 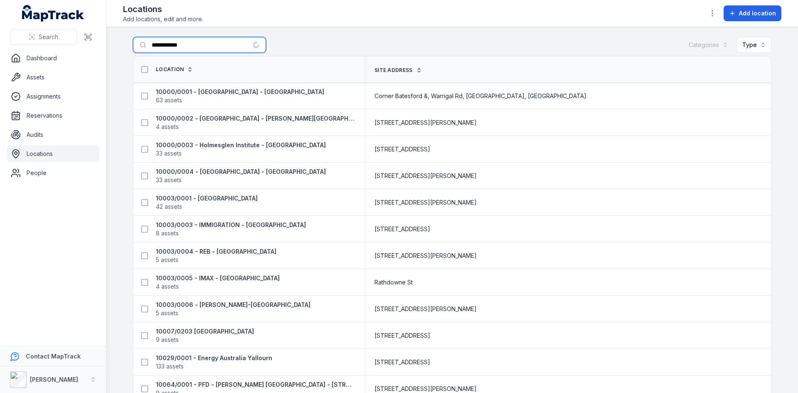 I want to click on button: Type, so click(x=754, y=45).